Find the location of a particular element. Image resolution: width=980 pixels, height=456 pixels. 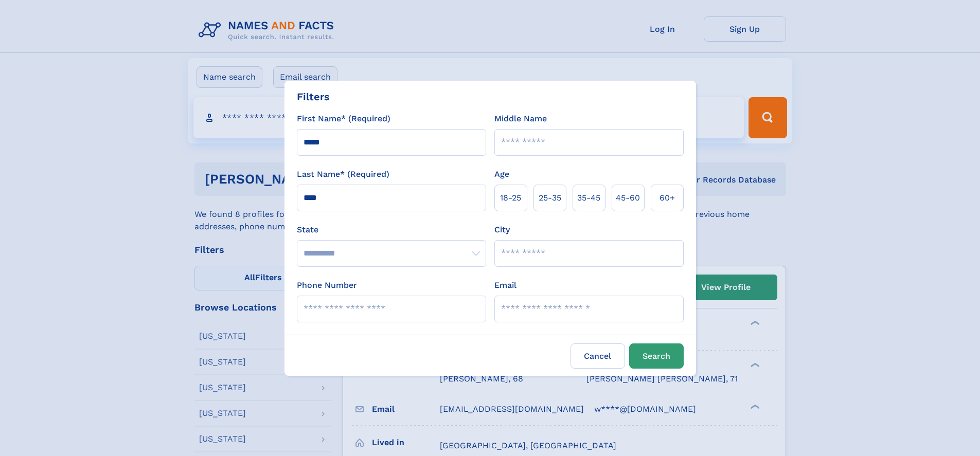

label: Age is located at coordinates (502, 174).